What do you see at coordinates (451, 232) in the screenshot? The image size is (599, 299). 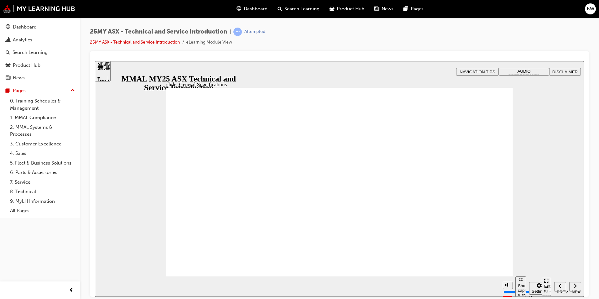 I see `div: Enter full-screen (Ctrl+Alt+F)` at bounding box center [451, 232].